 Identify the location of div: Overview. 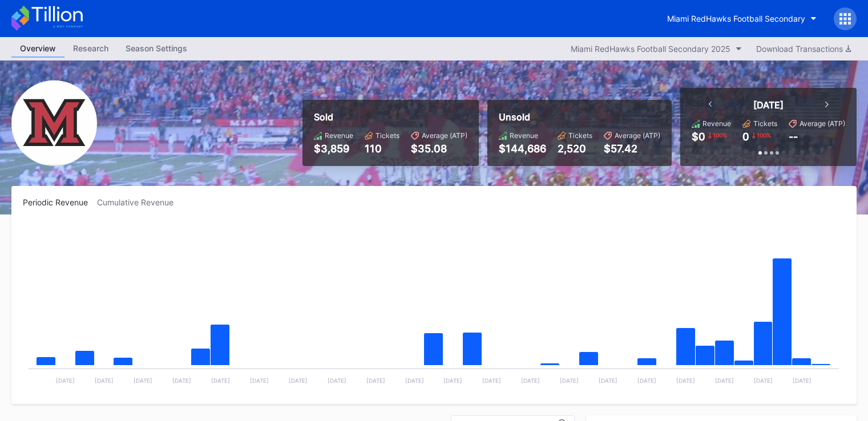
(38, 48).